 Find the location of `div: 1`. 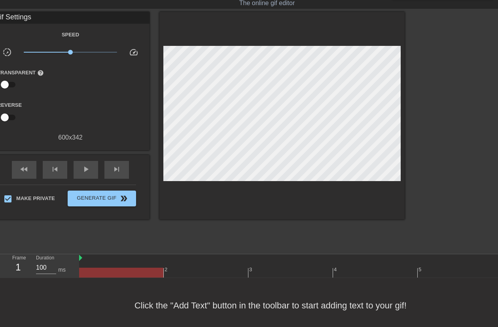

div: 1 is located at coordinates (18, 268).